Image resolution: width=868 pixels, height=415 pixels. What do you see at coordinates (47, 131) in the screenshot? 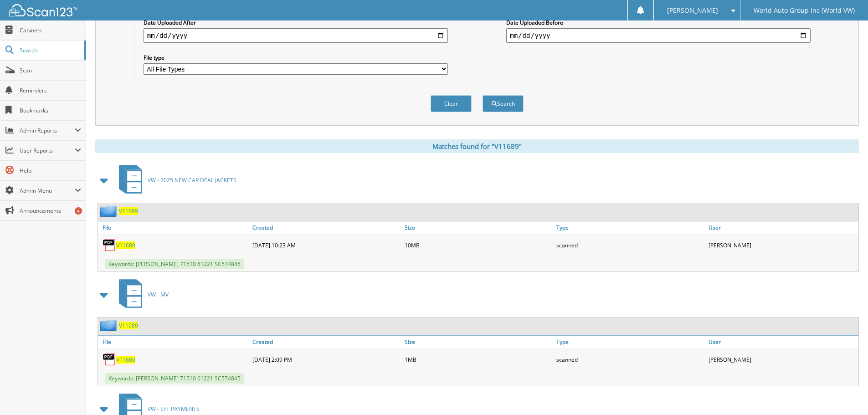
I see `span: Admin Reports` at bounding box center [47, 131].